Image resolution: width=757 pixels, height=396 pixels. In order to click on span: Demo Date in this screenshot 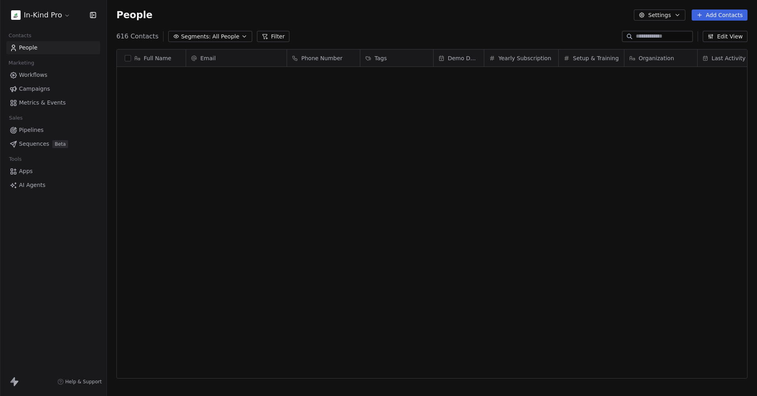, I will do `click(463, 58)`.